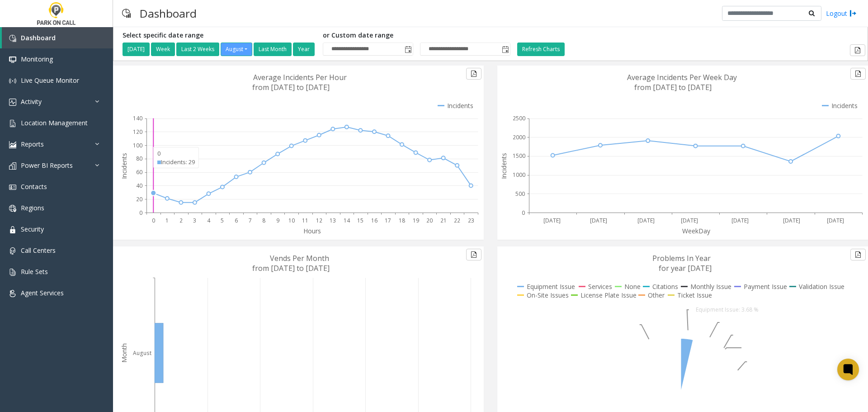 The image size is (868, 412). What do you see at coordinates (138, 118) in the screenshot?
I see `text: 140` at bounding box center [138, 118].